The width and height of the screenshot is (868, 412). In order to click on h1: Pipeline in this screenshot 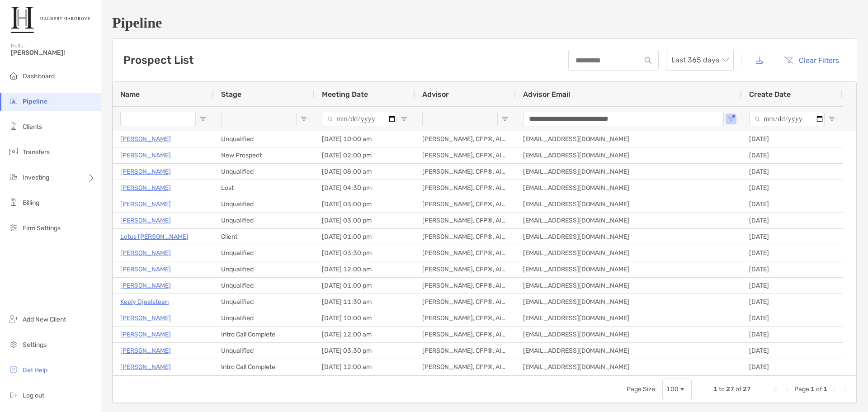, I will do `click(484, 23)`.